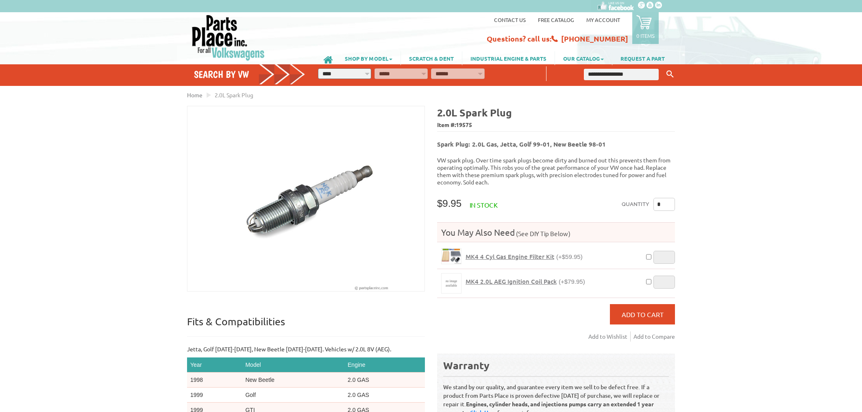 The width and height of the screenshot is (862, 412). I want to click on a: MK4 2.0L AEG Ignition Coil Pack, so click(451, 283).